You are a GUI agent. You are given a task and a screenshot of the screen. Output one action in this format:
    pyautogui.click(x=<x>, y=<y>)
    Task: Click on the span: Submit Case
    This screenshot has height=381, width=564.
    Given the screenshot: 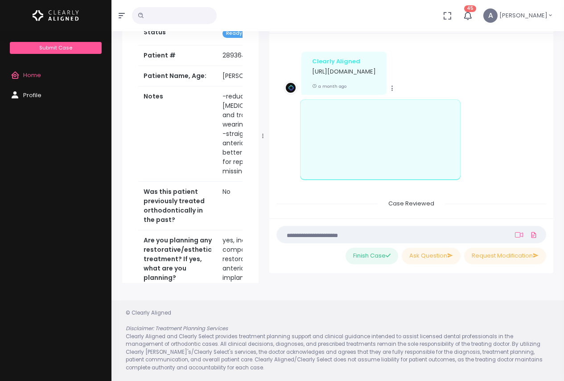 What is the action you would take?
    pyautogui.click(x=56, y=48)
    